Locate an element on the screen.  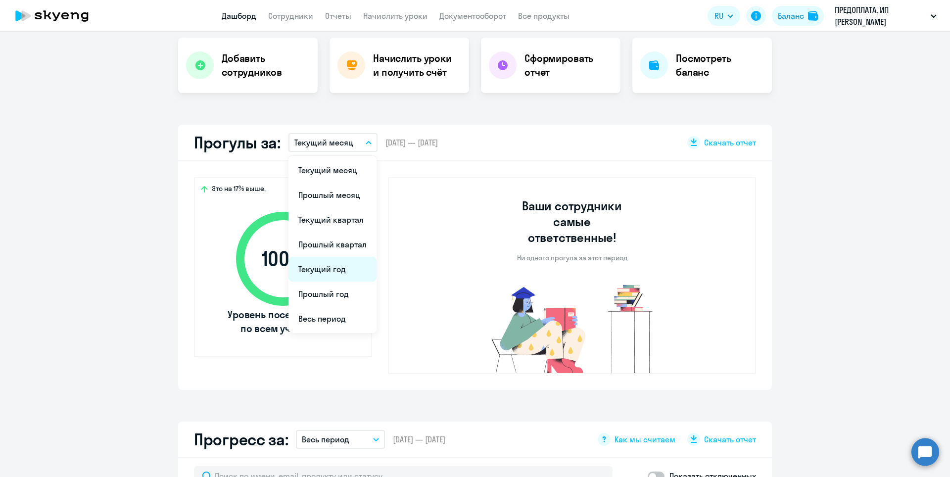
a: Сотрудники is located at coordinates (290, 16).